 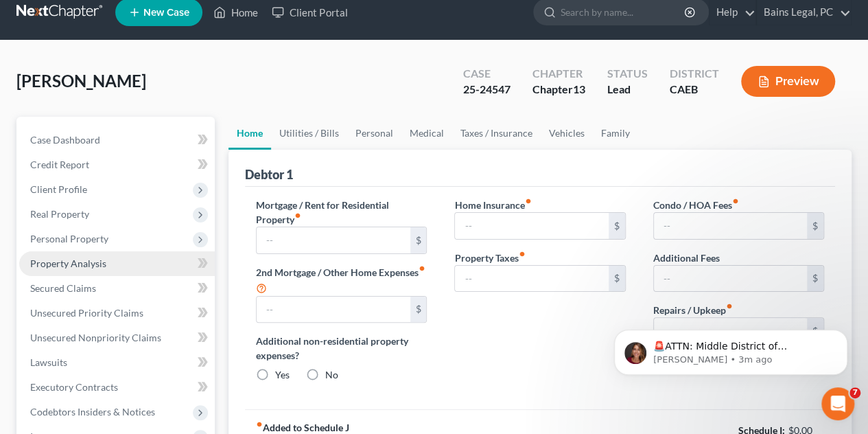 What do you see at coordinates (579, 88) in the screenshot?
I see `span: 13` at bounding box center [579, 88].